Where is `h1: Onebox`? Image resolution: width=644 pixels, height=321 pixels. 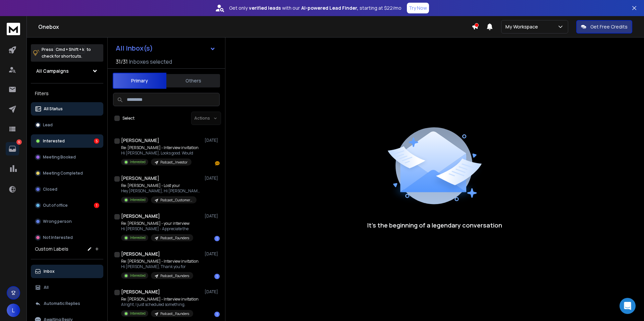 h1: Onebox is located at coordinates (255, 27).